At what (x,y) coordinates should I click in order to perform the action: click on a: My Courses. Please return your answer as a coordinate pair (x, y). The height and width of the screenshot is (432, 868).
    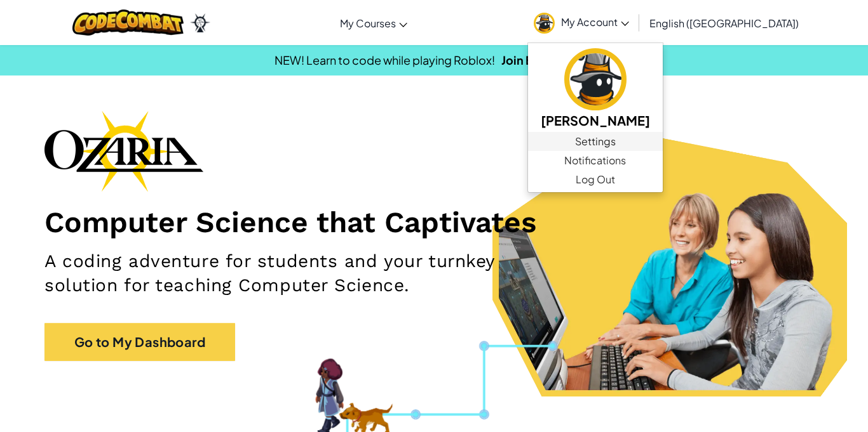
    Looking at the image, I should click on (374, 23).